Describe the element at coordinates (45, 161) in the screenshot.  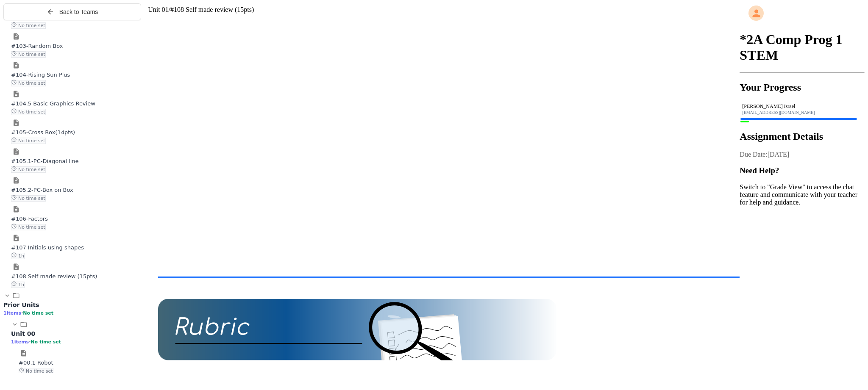
I see `span: #105.1-PC-Diagonal line` at that location.